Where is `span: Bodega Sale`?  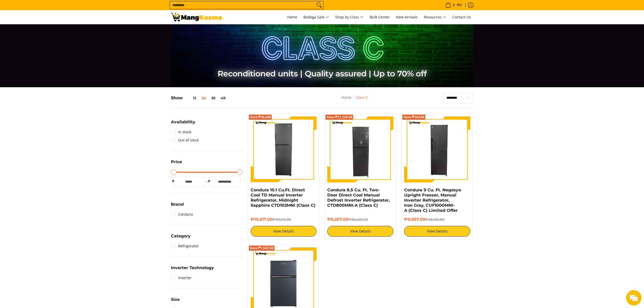 span: Bodega Sale is located at coordinates (316, 17).